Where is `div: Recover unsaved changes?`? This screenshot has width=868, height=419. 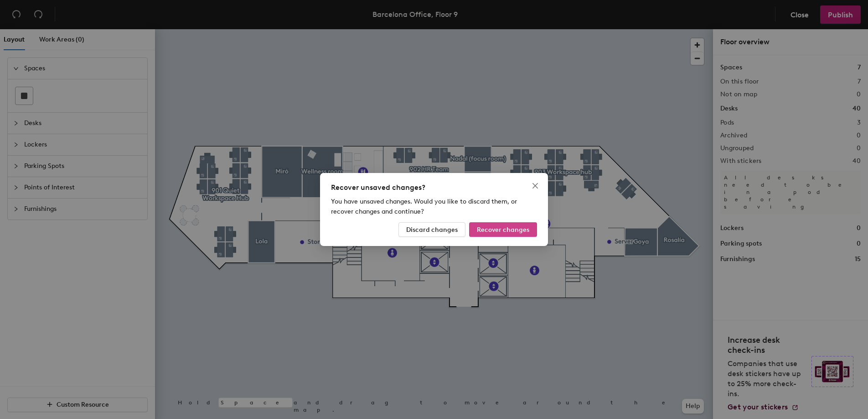 div: Recover unsaved changes? is located at coordinates (434, 188).